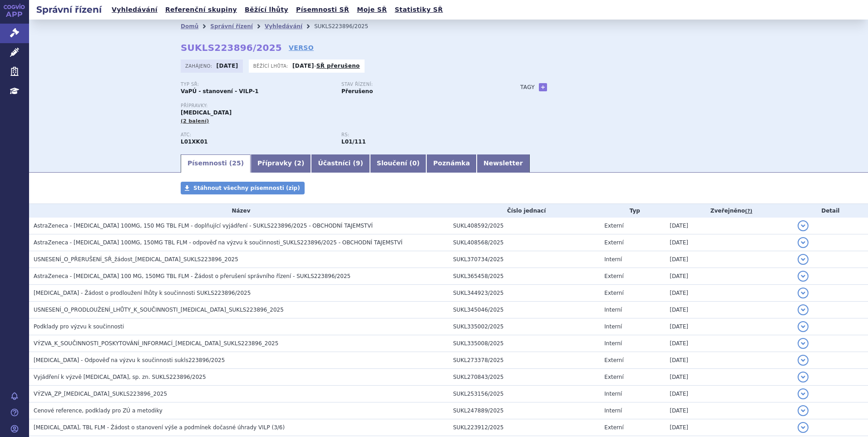 Image resolution: width=868 pixels, height=437 pixels. I want to click on td: SUKL273378/2025, so click(524, 360).